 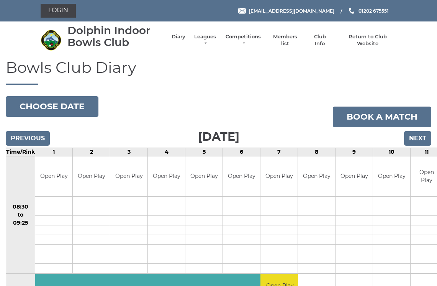 What do you see at coordinates (317, 152) in the screenshot?
I see `td: 8` at bounding box center [317, 152].